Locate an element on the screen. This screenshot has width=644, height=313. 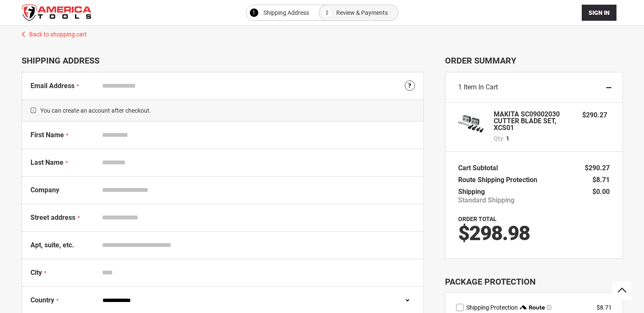
img: America Tools is located at coordinates (56, 12).